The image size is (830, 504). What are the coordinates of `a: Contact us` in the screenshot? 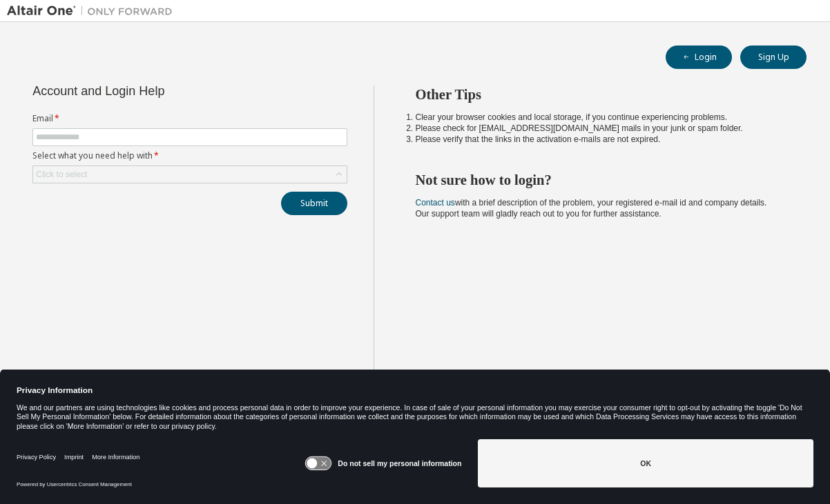 It's located at (435, 203).